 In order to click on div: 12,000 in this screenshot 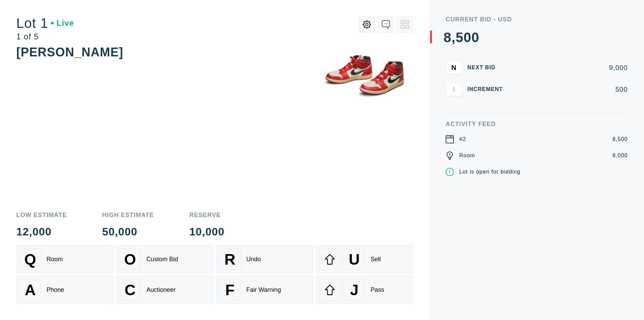, I will do `click(41, 232)`.